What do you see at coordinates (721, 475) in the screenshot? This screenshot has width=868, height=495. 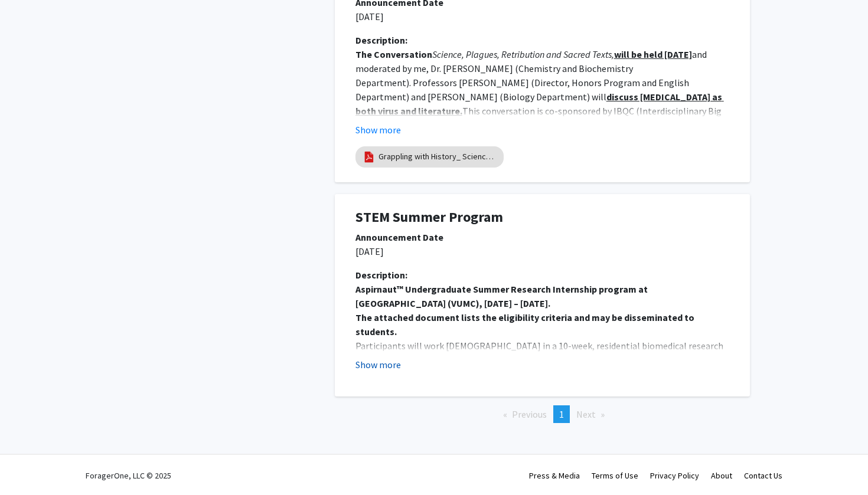 I see `a: About` at bounding box center [721, 475].